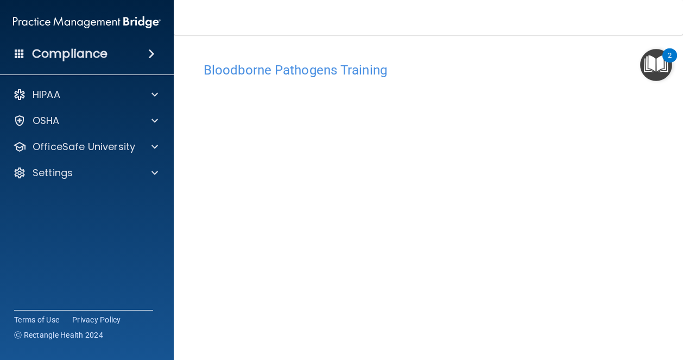 The image size is (683, 360). I want to click on button: Open Resource Center, 2 new notifications, so click(656, 65).